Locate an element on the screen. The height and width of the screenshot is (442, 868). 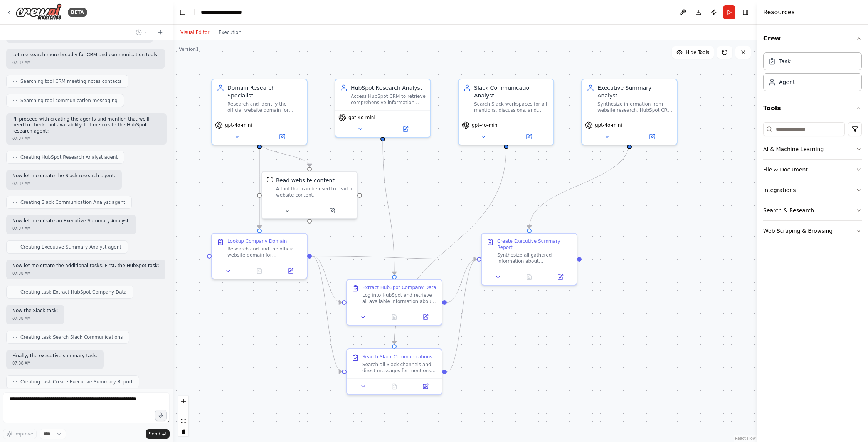
button: Web Scraping & Browsing is located at coordinates (813, 231).